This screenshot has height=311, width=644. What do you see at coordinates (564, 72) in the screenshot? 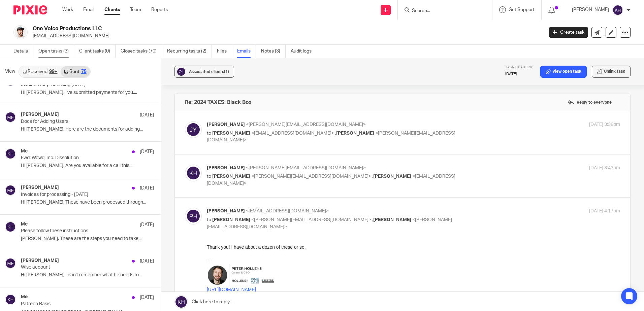
I see `a: View open task` at bounding box center [564, 72].